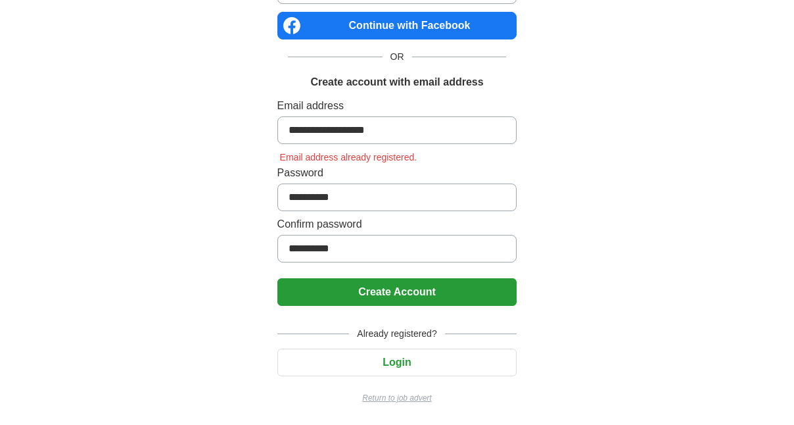 This screenshot has height=425, width=794. What do you see at coordinates (396, 82) in the screenshot?
I see `h1: Create account with email address` at bounding box center [396, 82].